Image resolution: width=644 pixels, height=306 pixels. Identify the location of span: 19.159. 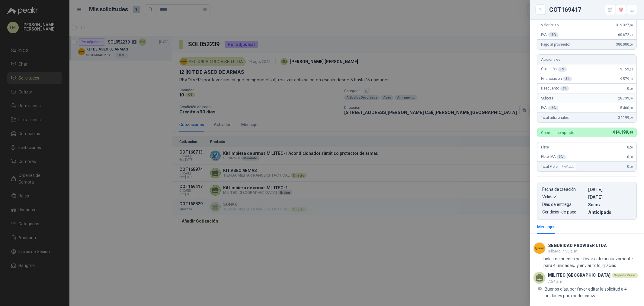
(625, 69).